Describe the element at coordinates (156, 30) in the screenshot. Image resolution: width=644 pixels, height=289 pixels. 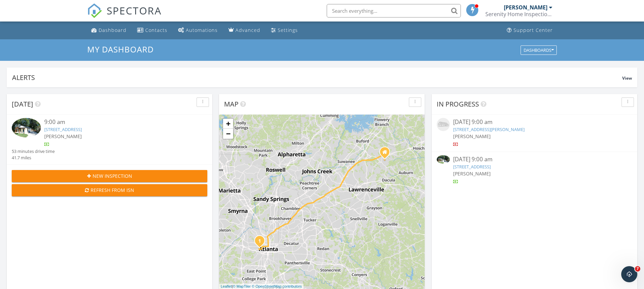
I see `div: Contacts` at that location.